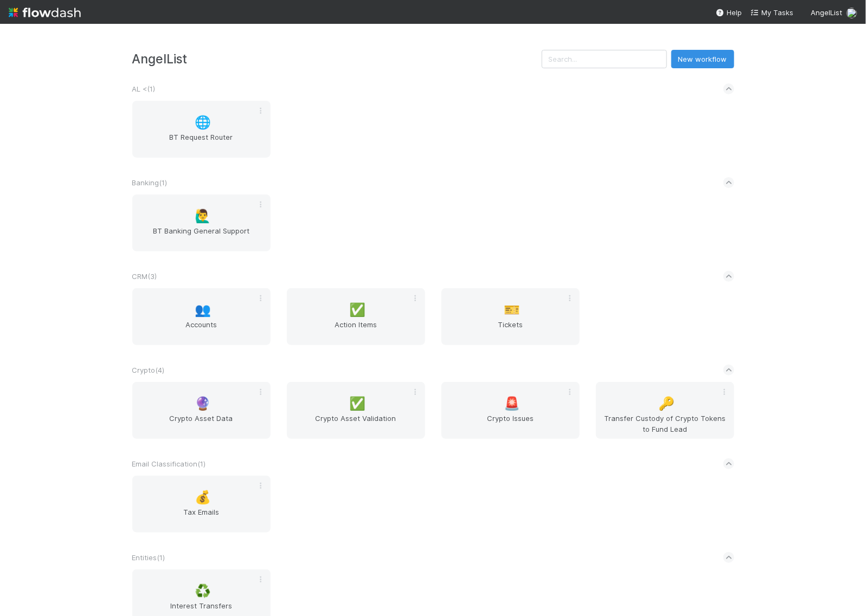 The width and height of the screenshot is (866, 616). I want to click on span: Crypto Asset Data, so click(201, 424).